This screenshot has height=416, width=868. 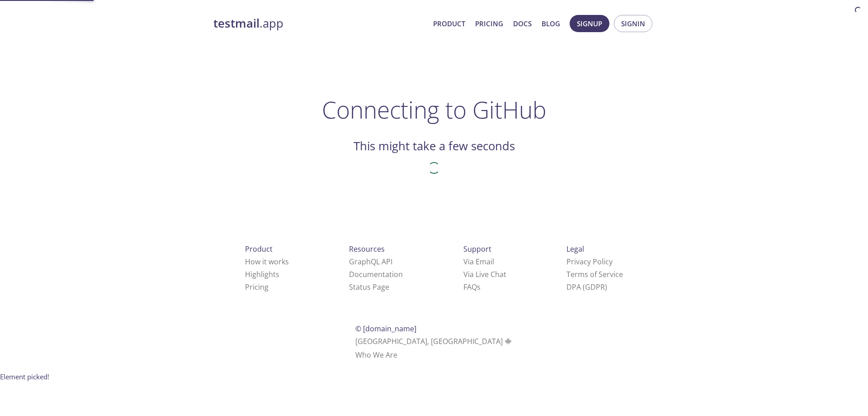 What do you see at coordinates (369, 286) in the screenshot?
I see `a: Status Page` at bounding box center [369, 286].